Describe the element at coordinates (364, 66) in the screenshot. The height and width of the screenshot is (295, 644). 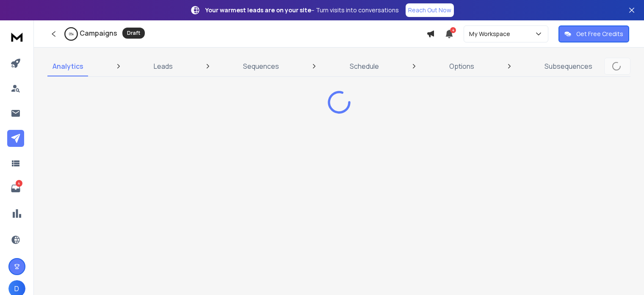
I see `p: Schedule` at that location.